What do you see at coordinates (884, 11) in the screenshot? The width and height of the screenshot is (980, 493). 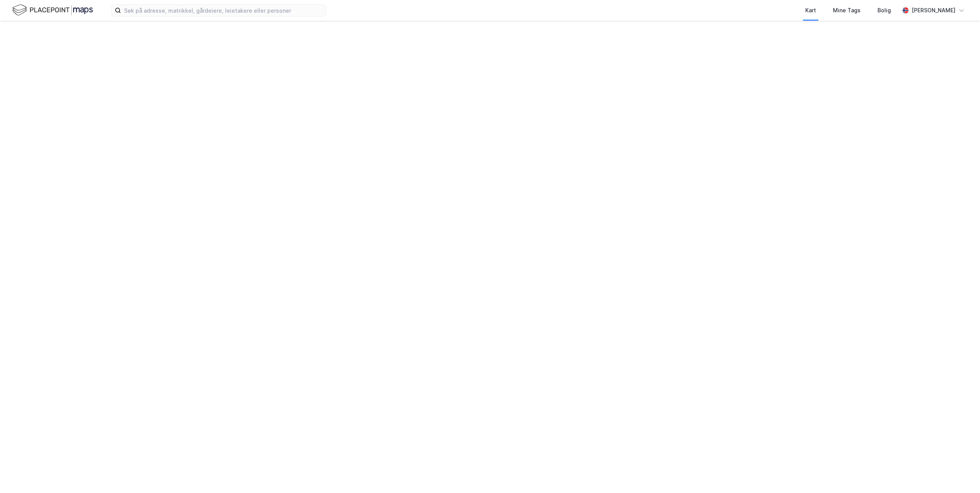 I see `div: Bolig` at bounding box center [884, 11].